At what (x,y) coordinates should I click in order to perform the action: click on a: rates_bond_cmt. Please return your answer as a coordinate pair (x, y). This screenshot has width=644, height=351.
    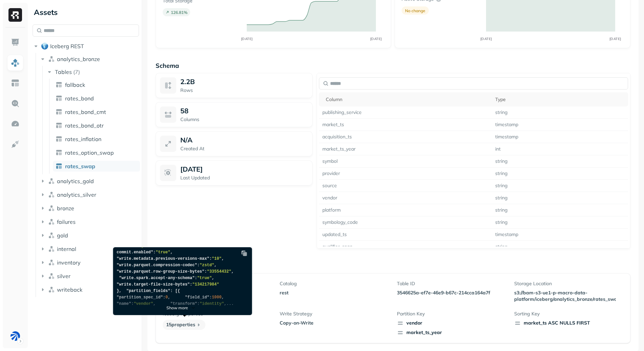
    Looking at the image, I should click on (96, 112).